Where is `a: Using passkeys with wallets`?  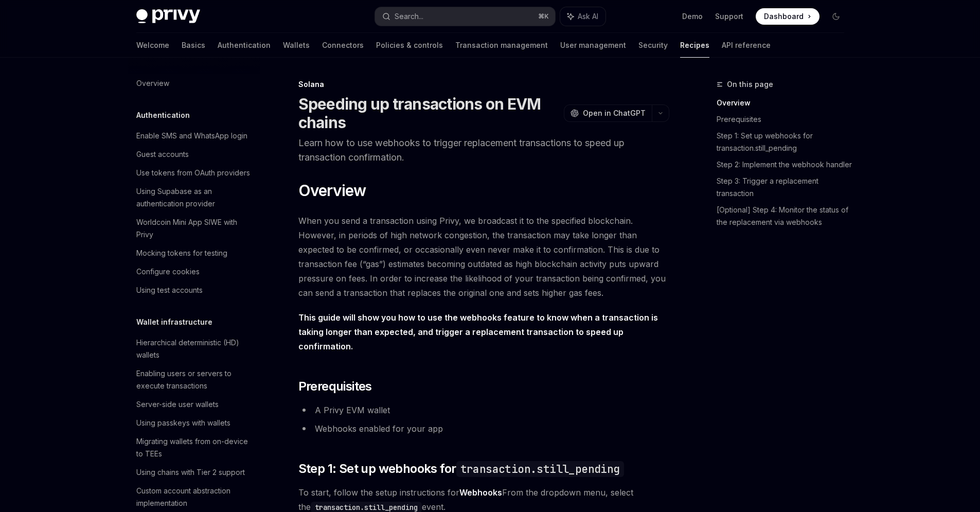
a: Using passkeys with wallets is located at coordinates (194, 423).